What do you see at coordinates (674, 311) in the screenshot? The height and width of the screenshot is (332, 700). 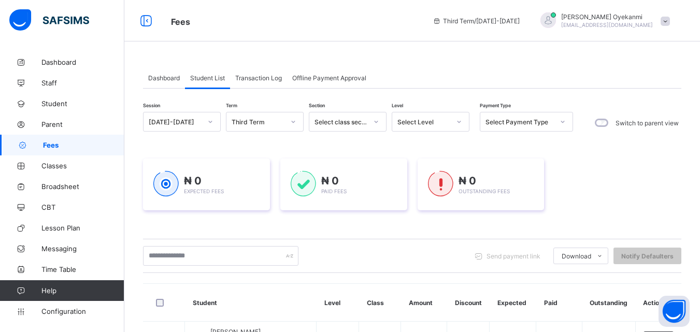 I see `button: Open asap` at bounding box center [674, 311].